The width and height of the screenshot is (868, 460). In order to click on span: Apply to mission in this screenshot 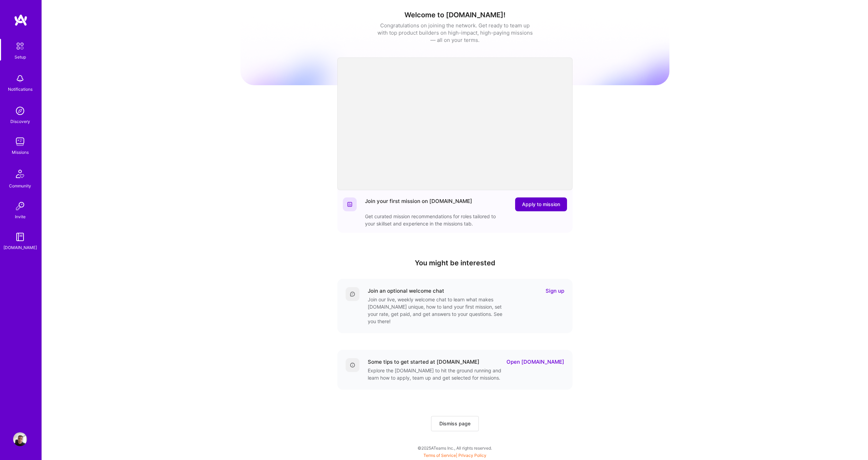, I will do `click(541, 204)`.